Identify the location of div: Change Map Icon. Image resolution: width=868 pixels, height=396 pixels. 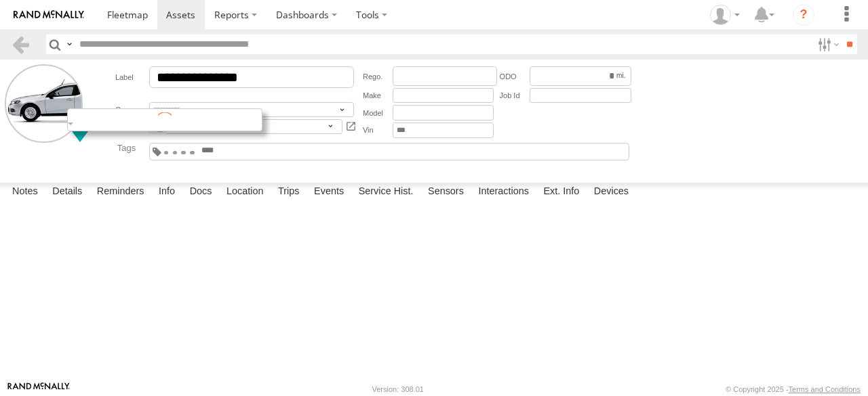
(80, 125).